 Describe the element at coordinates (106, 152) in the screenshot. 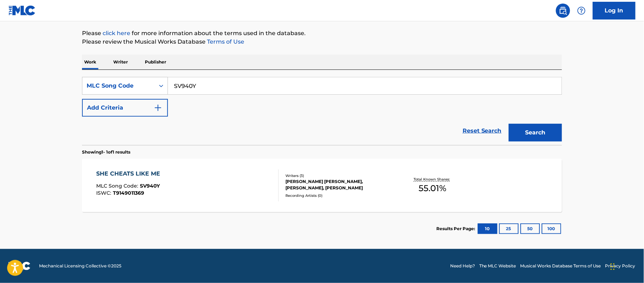

I see `p: Showing 1 - 1 of 1 results` at that location.